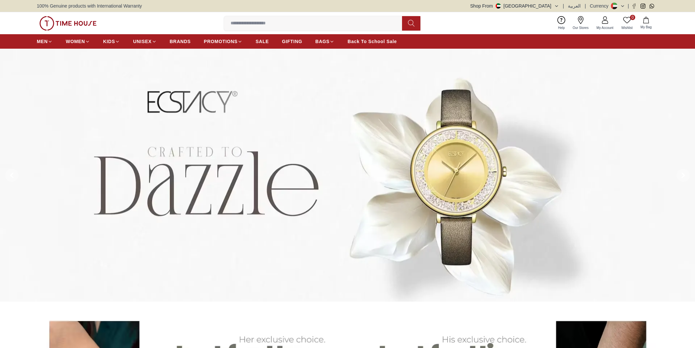 The image size is (695, 348). What do you see at coordinates (145, 41) in the screenshot?
I see `a: UNISEX` at bounding box center [145, 41].